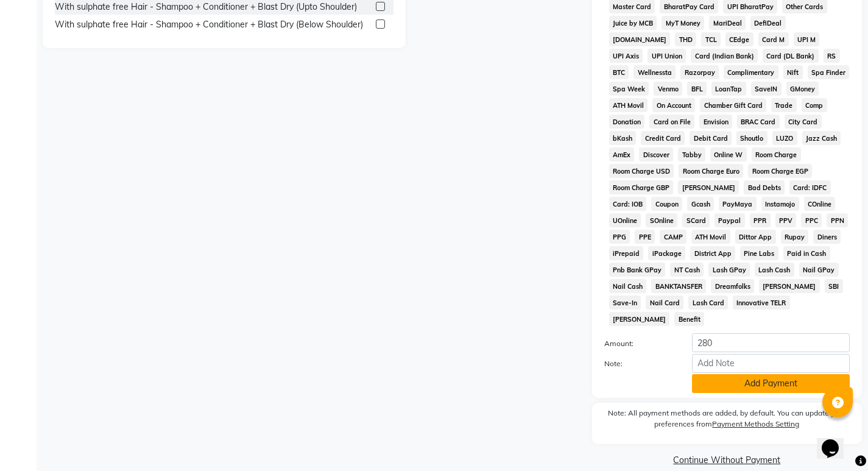  What do you see at coordinates (770, 384) in the screenshot?
I see `button: Add Payment` at bounding box center [770, 384].